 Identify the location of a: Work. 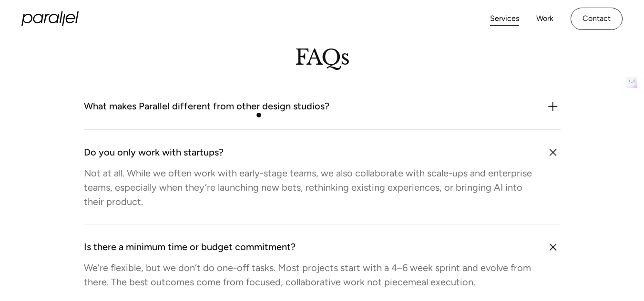
(545, 19).